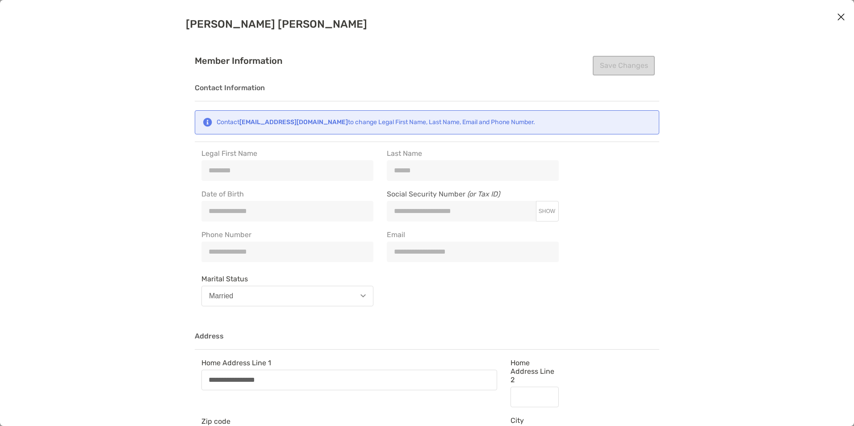 This screenshot has height=426, width=854. I want to click on input: Date of Birth, so click(287, 211).